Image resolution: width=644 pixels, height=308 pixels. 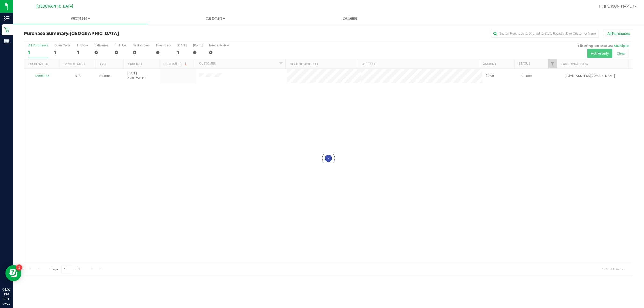 I want to click on span: Deliveries, so click(x=350, y=19).